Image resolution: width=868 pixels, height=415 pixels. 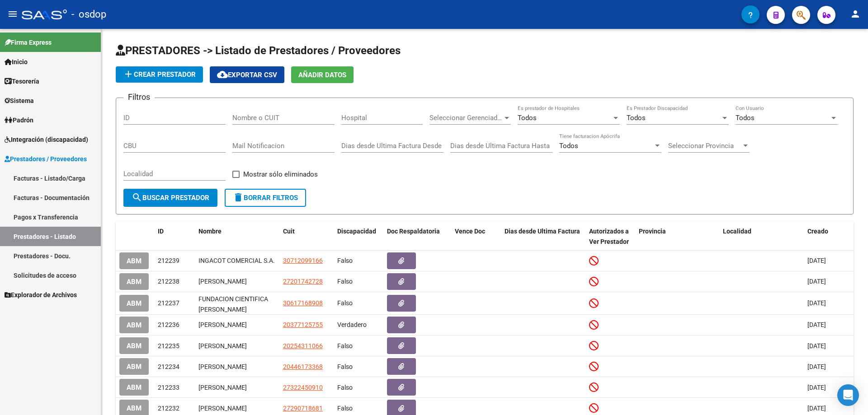 I want to click on span: Buscar Prestador, so click(x=171, y=198).